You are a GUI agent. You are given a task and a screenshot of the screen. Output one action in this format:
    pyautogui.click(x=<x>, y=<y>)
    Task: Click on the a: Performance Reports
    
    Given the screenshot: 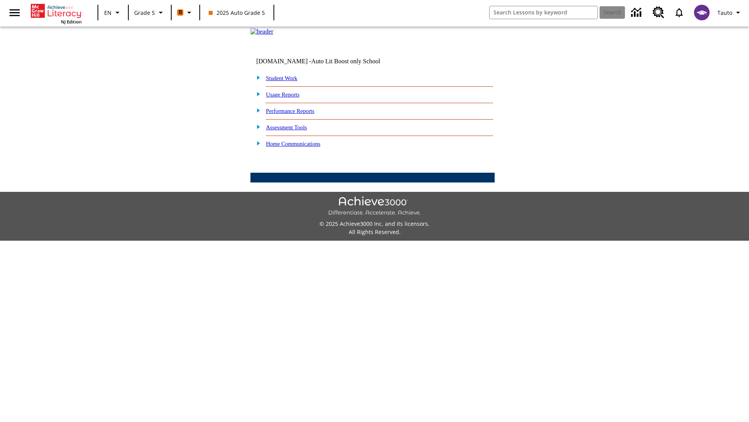 What is the action you would take?
    pyautogui.click(x=290, y=111)
    